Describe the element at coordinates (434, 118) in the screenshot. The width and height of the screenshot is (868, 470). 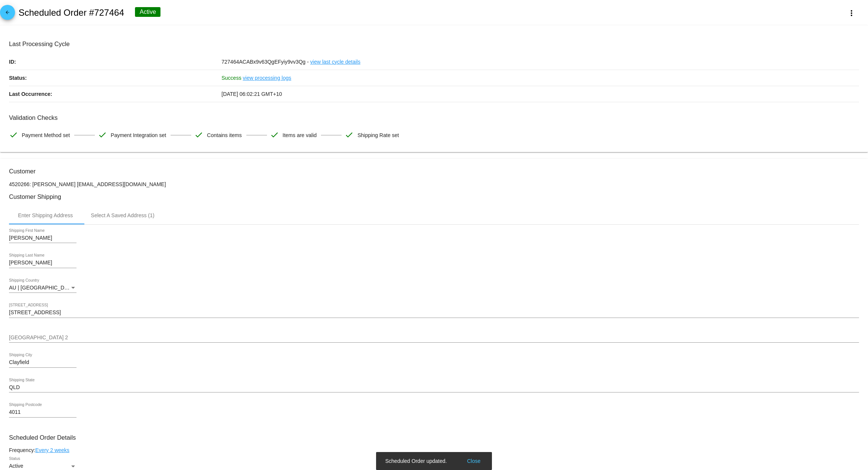
I see `h3: Validation Checks` at that location.